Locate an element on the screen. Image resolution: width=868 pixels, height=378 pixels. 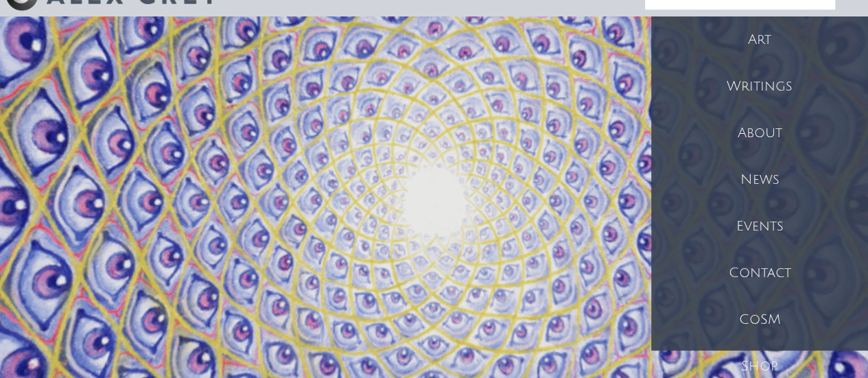
a: Events is located at coordinates (759, 227).